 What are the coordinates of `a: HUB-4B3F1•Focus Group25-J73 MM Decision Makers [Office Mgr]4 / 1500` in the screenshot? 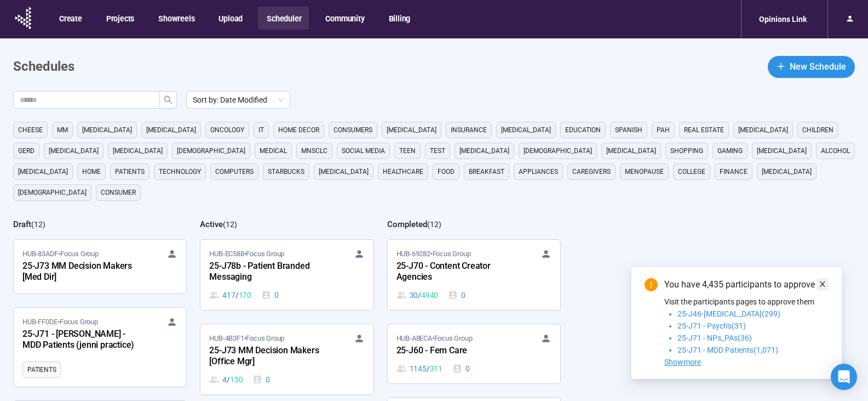 It's located at (286, 359).